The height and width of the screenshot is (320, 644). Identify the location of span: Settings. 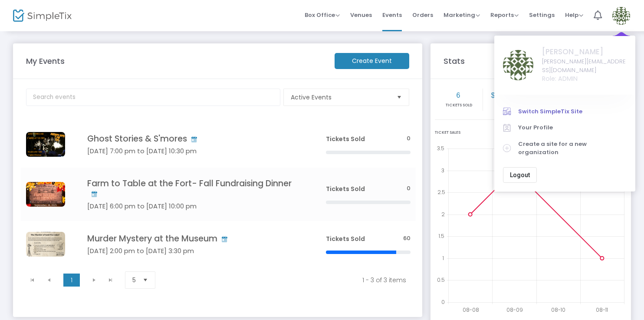
(542, 15).